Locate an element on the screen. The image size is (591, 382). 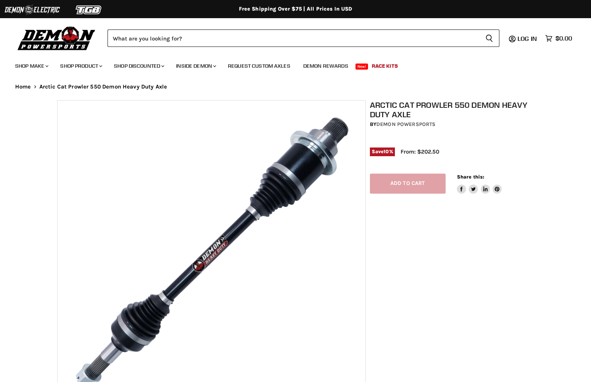
aside: Share this: is located at coordinates (479, 183).